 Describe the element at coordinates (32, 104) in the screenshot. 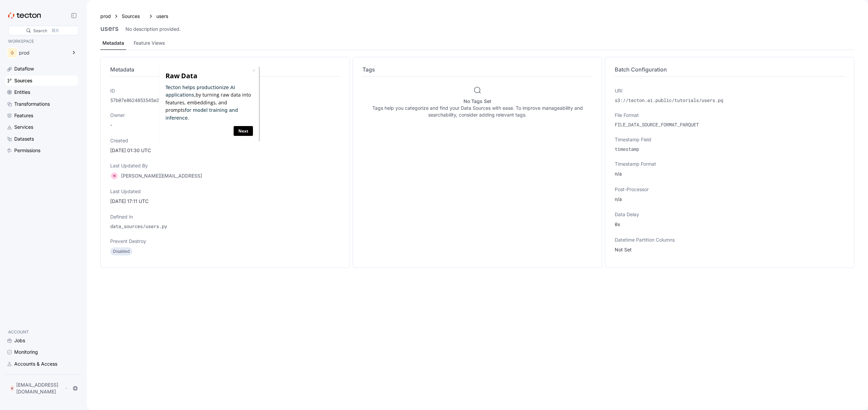

I see `div: Transformations` at that location.